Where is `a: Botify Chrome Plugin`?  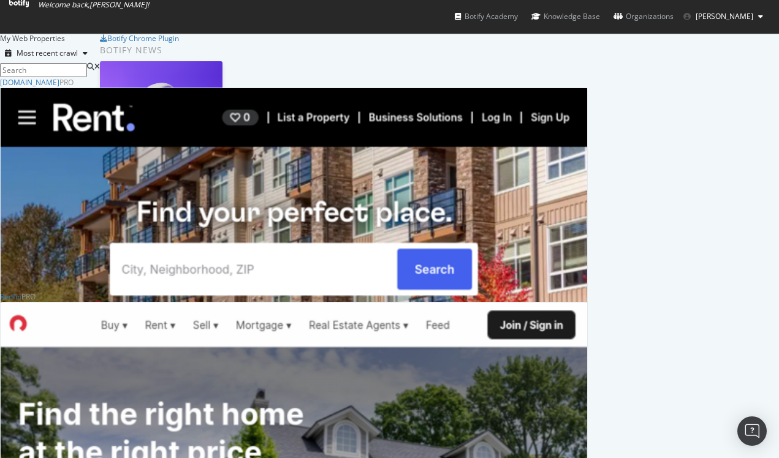 a: Botify Chrome Plugin is located at coordinates (139, 38).